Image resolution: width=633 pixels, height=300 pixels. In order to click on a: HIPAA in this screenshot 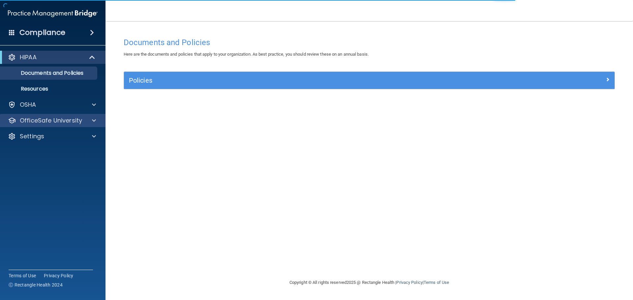, I will do `click(52, 57)`.